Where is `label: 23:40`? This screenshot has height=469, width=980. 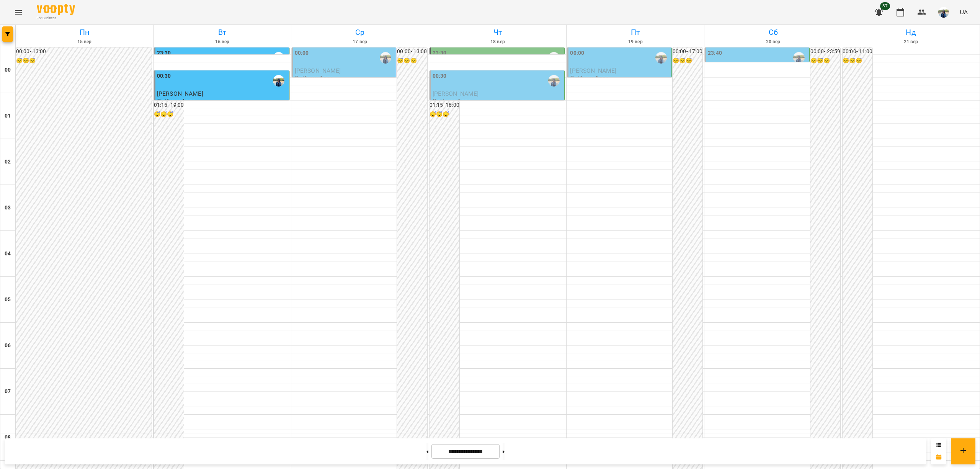 label: 23:40 is located at coordinates (714, 53).